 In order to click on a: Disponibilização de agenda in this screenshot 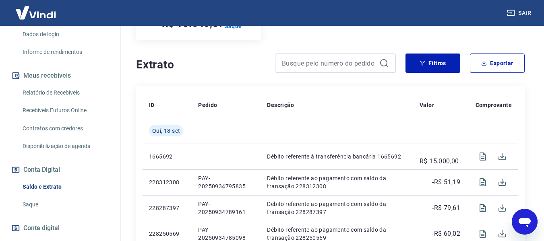, I will do `click(65, 146)`.